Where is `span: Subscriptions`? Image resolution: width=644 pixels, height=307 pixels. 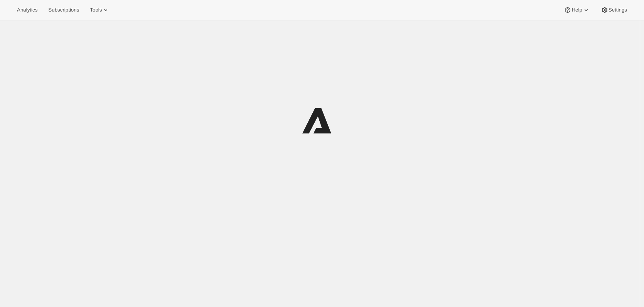
span: Subscriptions is located at coordinates (64, 10).